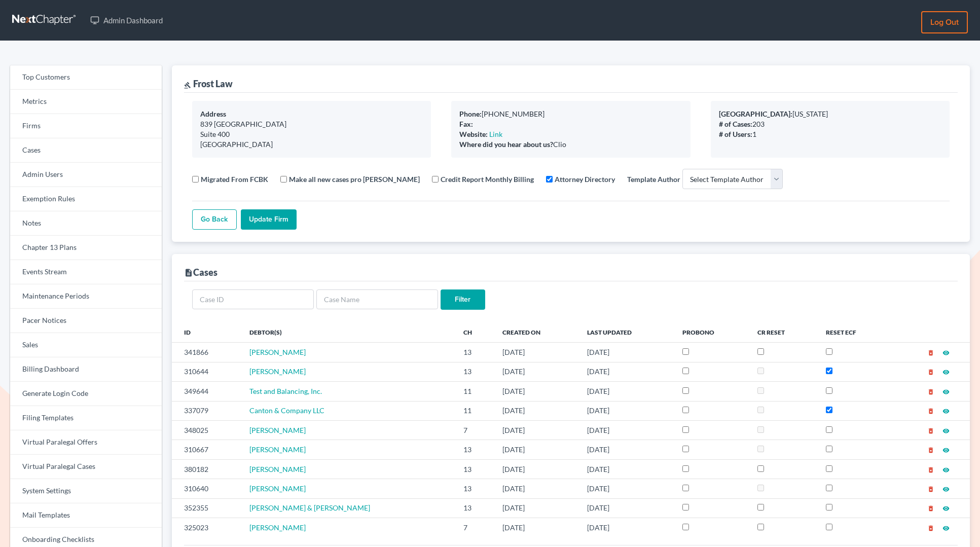 This screenshot has width=980, height=547. Describe the element at coordinates (377, 300) in the screenshot. I see `input: Case Name` at that location.